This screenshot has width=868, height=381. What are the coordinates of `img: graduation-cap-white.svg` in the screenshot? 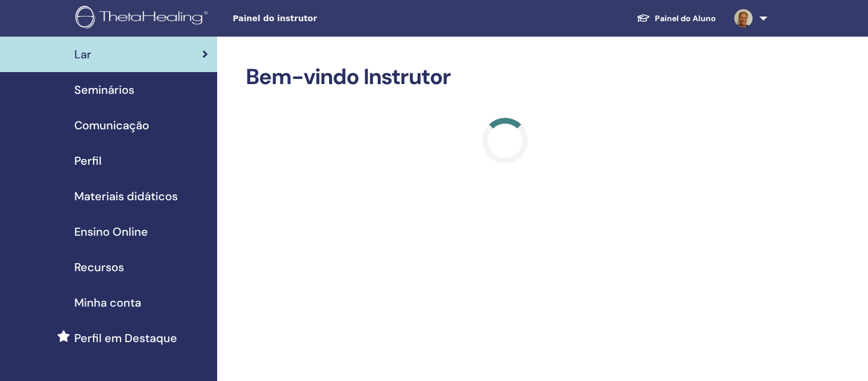 It's located at (643, 18).